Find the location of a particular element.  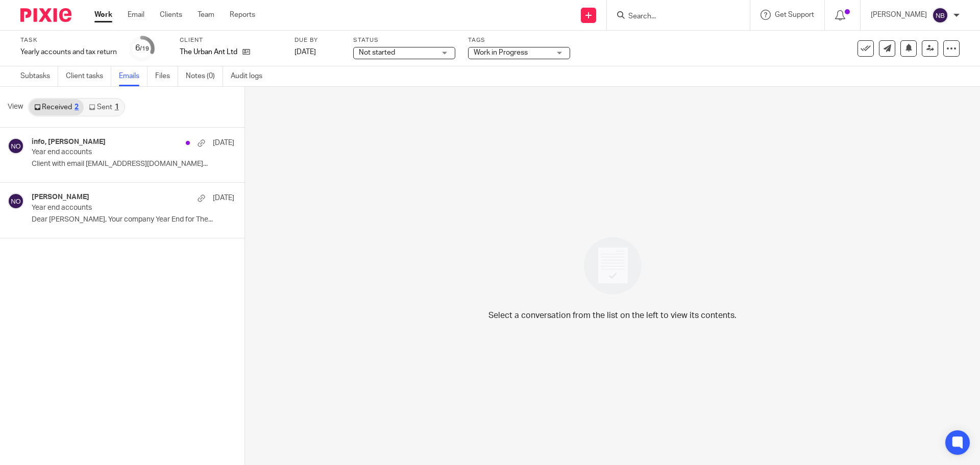

label: Tags is located at coordinates (520, 41).